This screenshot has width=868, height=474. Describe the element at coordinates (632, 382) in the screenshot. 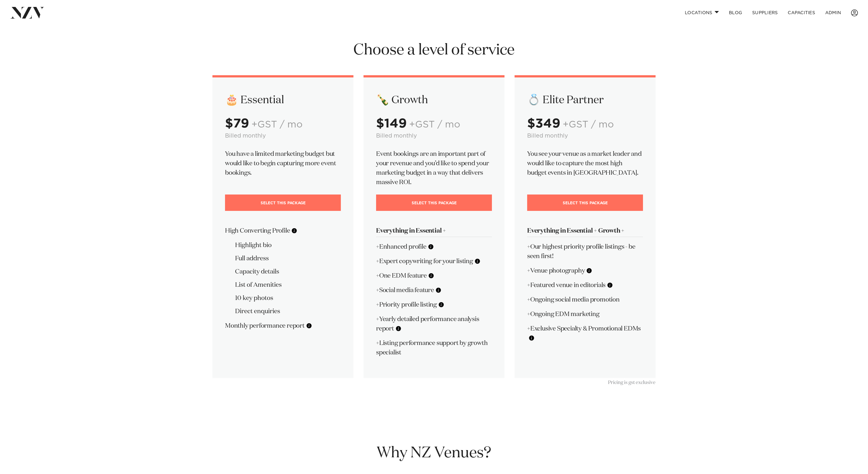

I see `small: Pricing is gst exclusive` at that location.